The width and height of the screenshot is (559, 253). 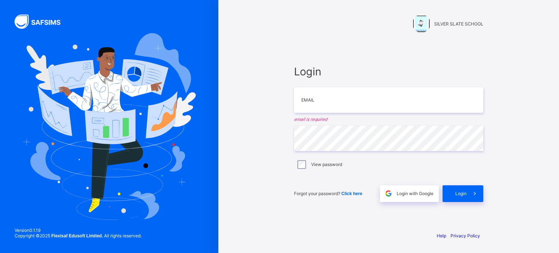 I want to click on a: Help, so click(x=442, y=236).